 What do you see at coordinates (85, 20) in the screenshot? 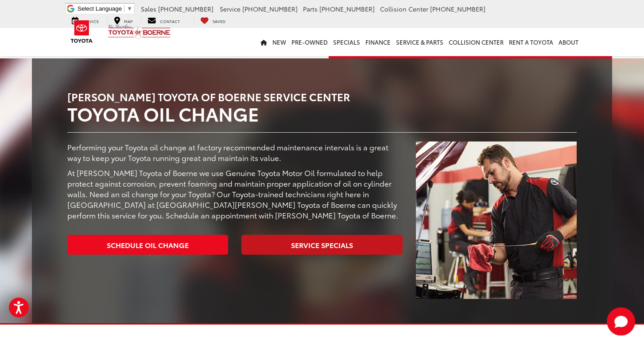
I see `a: Service` at bounding box center [85, 20].